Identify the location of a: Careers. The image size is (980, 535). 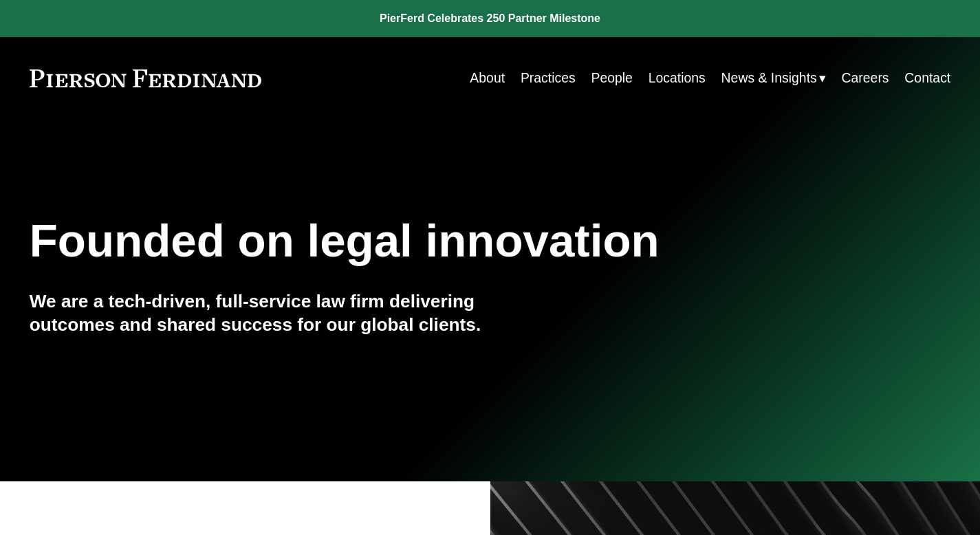
(865, 77).